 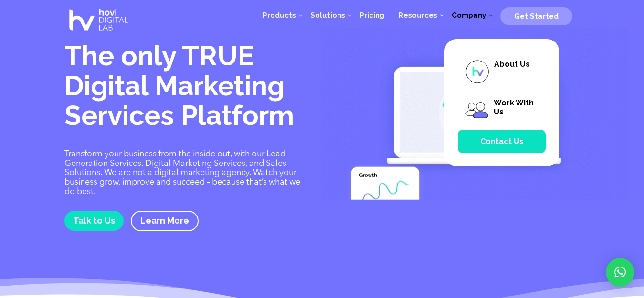 I want to click on a: Resources, so click(x=418, y=15).